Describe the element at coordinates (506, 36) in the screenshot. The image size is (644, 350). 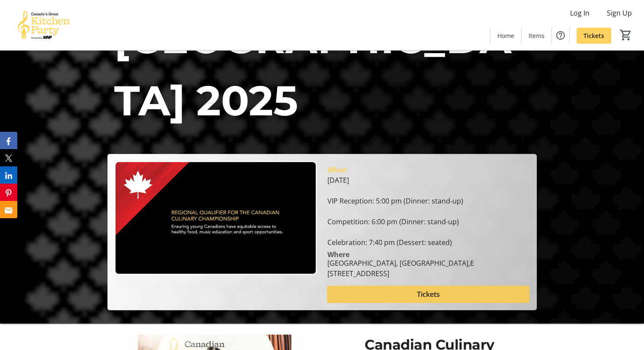
I see `span: Home` at that location.